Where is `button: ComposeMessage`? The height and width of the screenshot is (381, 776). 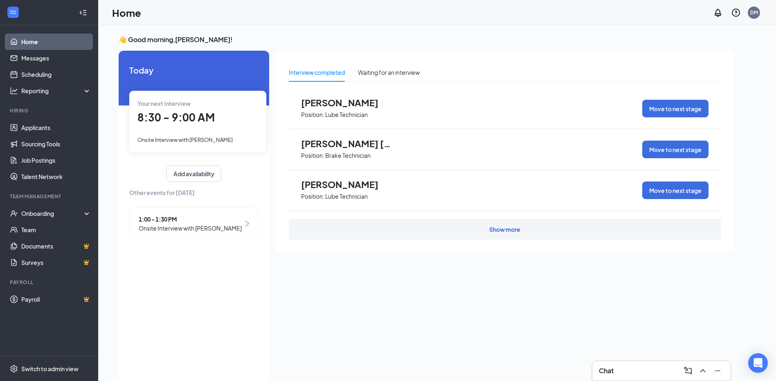 button: ComposeMessage is located at coordinates (688, 371).